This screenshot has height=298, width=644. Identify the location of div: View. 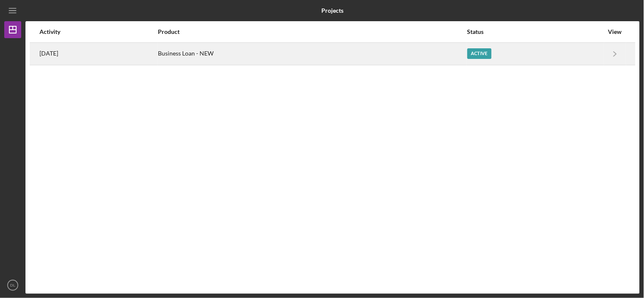
(615, 32).